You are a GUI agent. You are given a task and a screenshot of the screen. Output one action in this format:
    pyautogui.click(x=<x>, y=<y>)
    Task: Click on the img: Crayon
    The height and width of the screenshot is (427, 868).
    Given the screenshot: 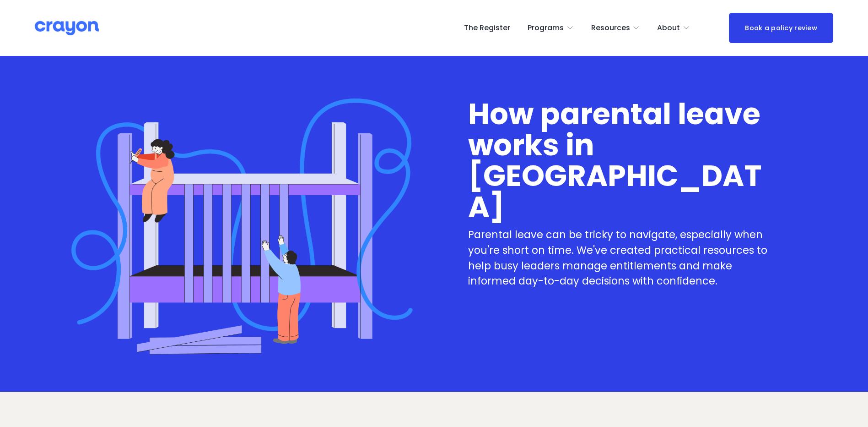 What is the action you would take?
    pyautogui.click(x=67, y=28)
    